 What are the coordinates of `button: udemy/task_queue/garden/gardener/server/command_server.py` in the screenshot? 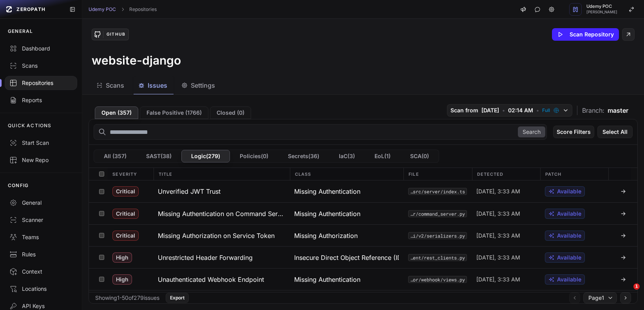 It's located at (438, 214).